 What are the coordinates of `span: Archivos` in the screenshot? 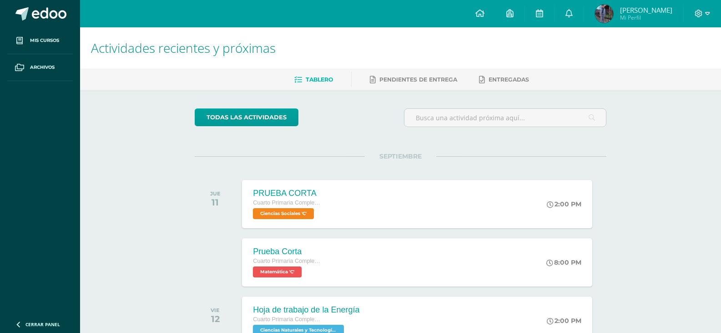 It's located at (42, 67).